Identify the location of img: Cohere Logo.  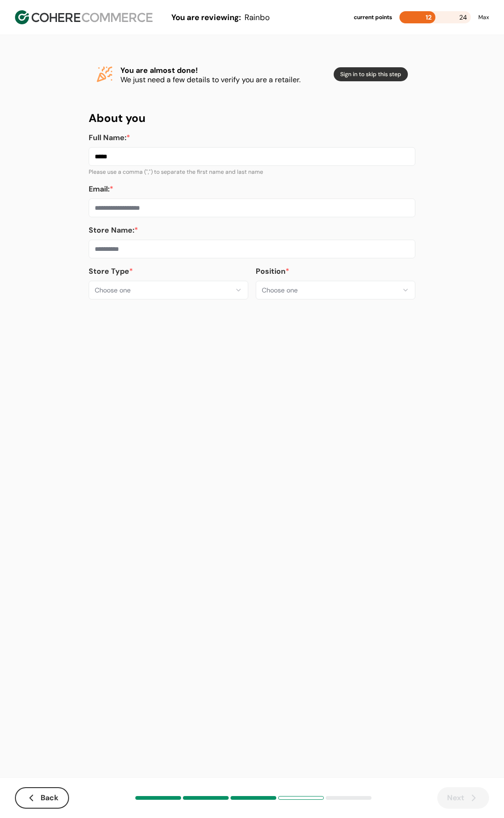
(83, 17).